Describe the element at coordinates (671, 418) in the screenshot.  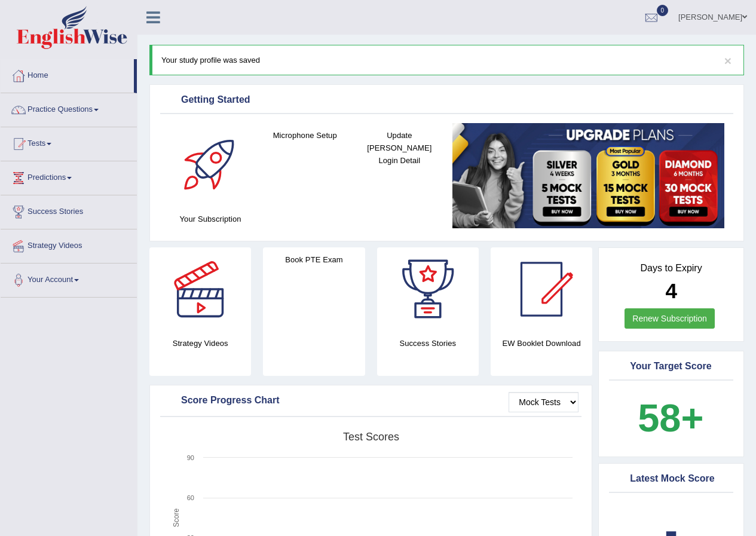
I see `b: 58+` at that location.